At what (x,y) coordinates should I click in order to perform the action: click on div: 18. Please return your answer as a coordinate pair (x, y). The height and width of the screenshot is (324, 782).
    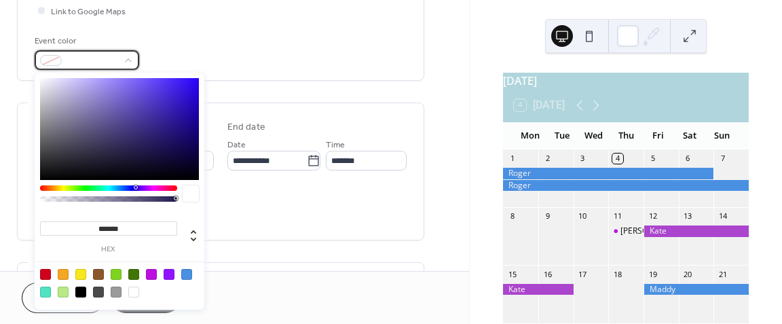
    Looking at the image, I should click on (617, 274).